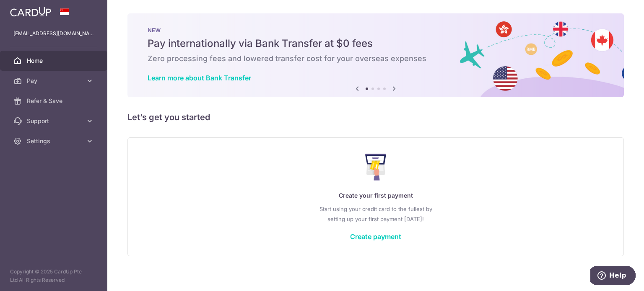 The height and width of the screenshot is (291, 644). Describe the element at coordinates (55, 141) in the screenshot. I see `span: Settings` at that location.